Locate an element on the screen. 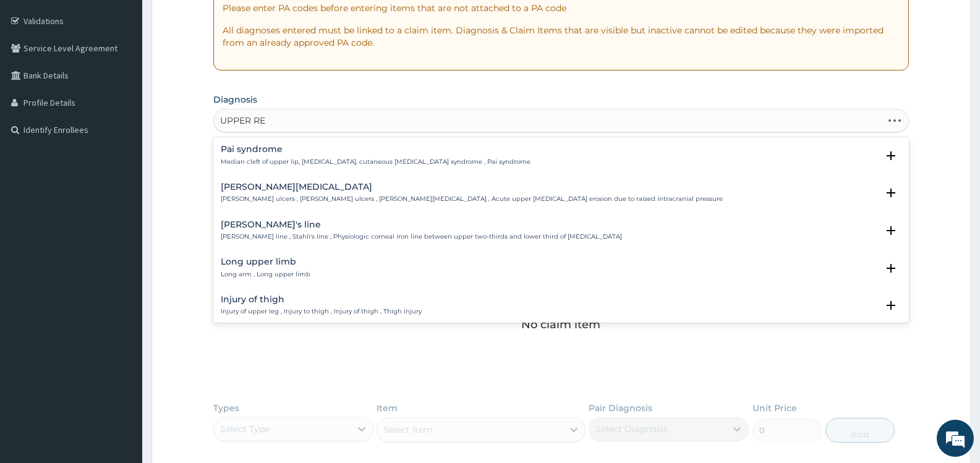  p: Please enter PA codes before entering items that are not attached to a PA code is located at coordinates (561, 8).